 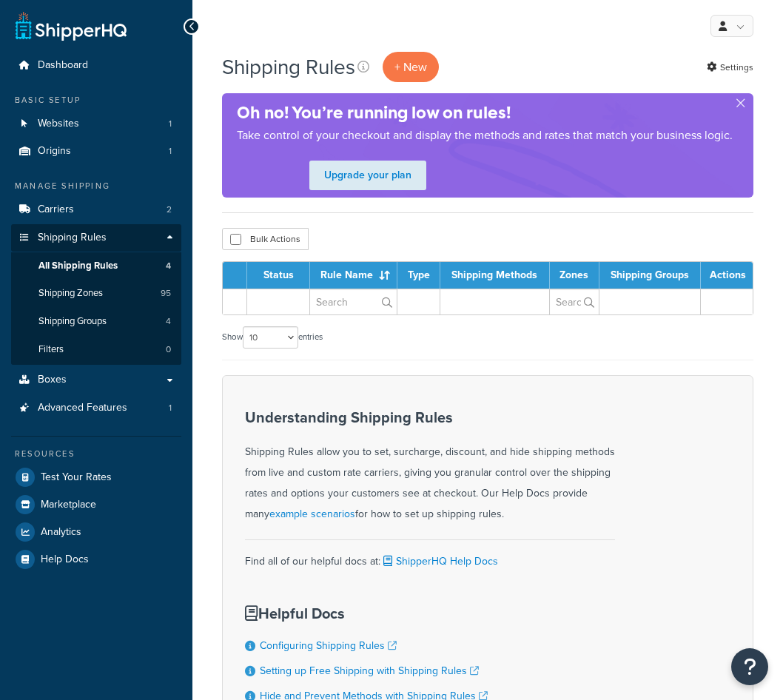 What do you see at coordinates (430, 417) in the screenshot?
I see `h3: Understanding Shipping Rules` at bounding box center [430, 417].